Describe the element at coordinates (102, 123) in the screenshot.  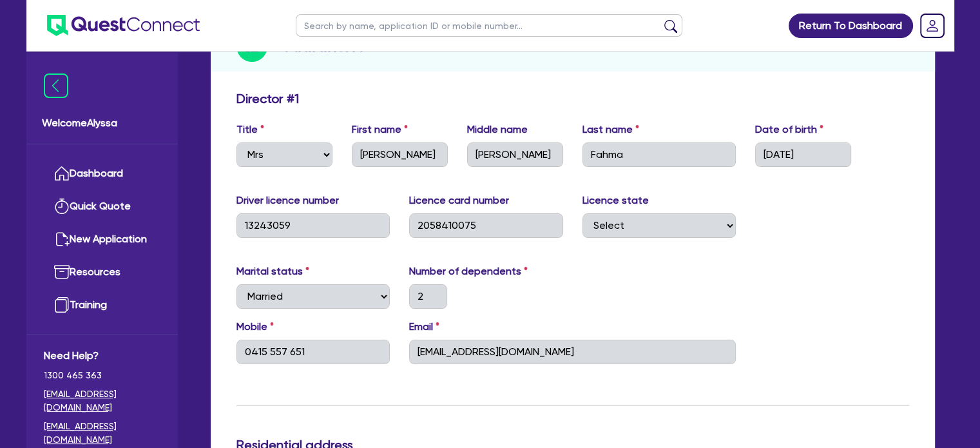
I see `span: Welcome Alyssa` at that location.